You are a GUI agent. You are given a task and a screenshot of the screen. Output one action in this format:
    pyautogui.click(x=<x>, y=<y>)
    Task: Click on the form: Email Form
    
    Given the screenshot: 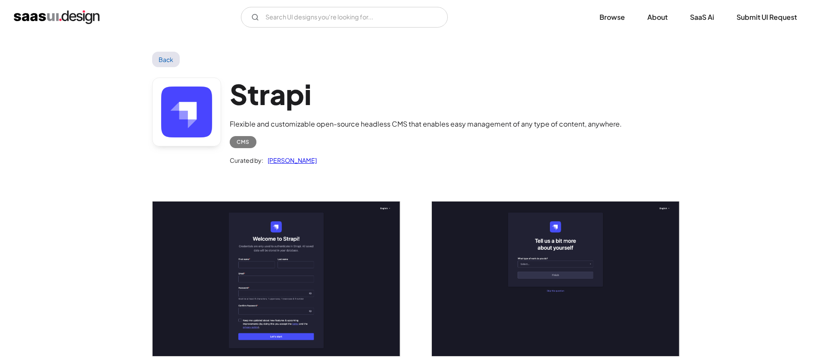 What is the action you would take?
    pyautogui.click(x=344, y=17)
    